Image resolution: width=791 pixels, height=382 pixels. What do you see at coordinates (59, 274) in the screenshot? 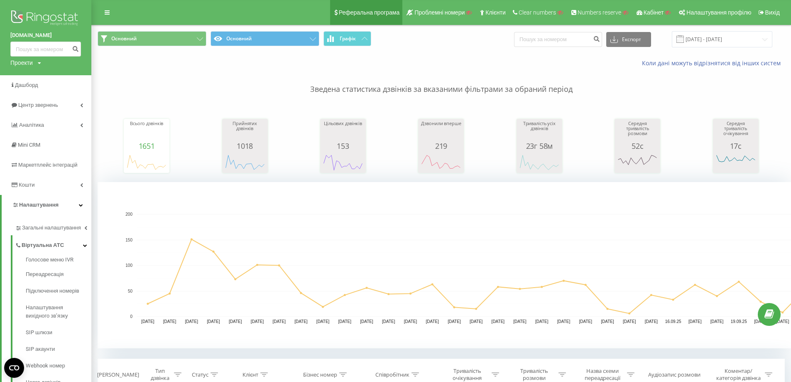
I see `a: Переадресація` at bounding box center [59, 274].